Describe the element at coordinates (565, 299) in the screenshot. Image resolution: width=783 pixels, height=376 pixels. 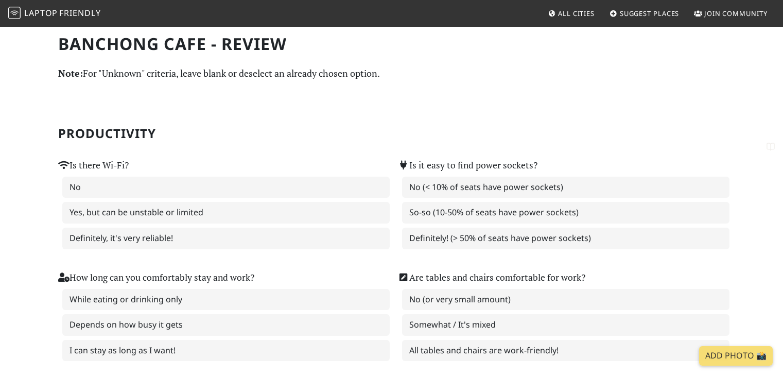
I see `label: No (or very small amount)` at that location.